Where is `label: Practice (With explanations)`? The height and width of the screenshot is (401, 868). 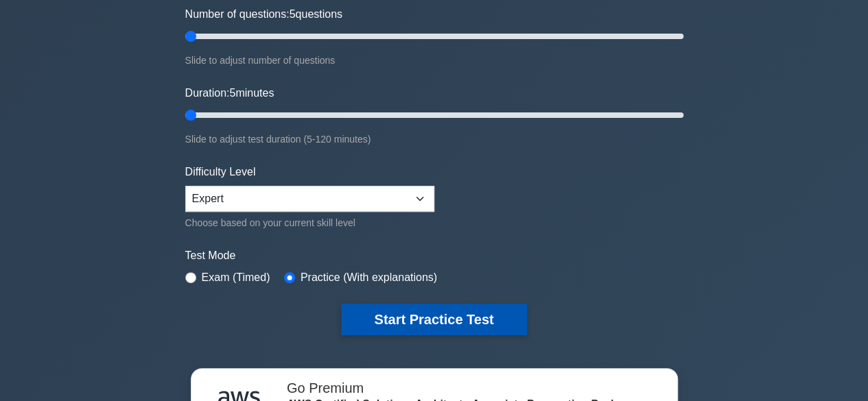
label: Practice (With explanations) is located at coordinates (369, 278).